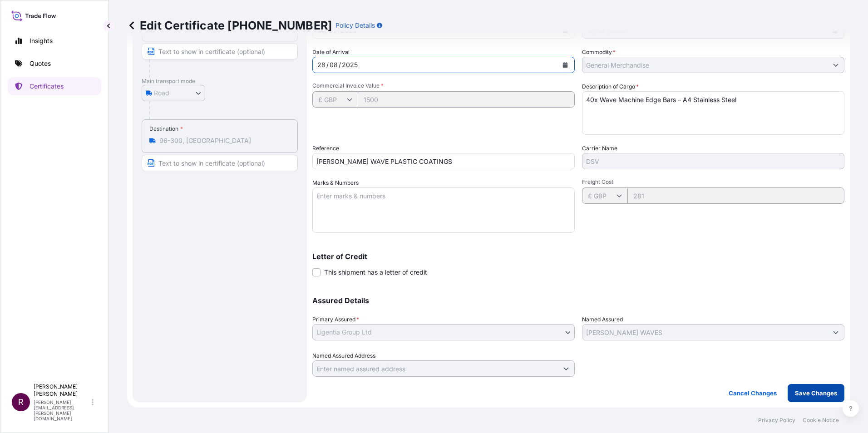 Image resolution: width=868 pixels, height=433 pixels. Describe the element at coordinates (336, 183) in the screenshot. I see `label: Marks & Numbers` at that location.